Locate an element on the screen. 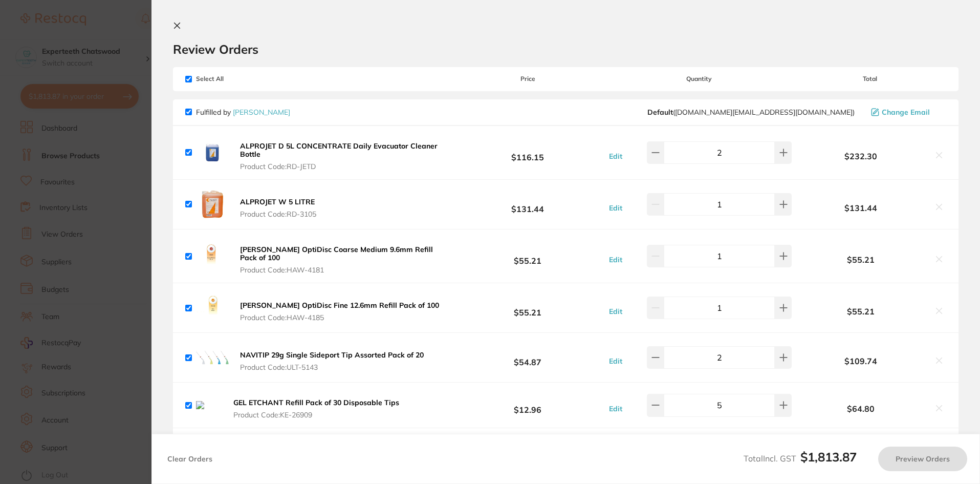  img: OGV5eWdkNg is located at coordinates (212, 308).